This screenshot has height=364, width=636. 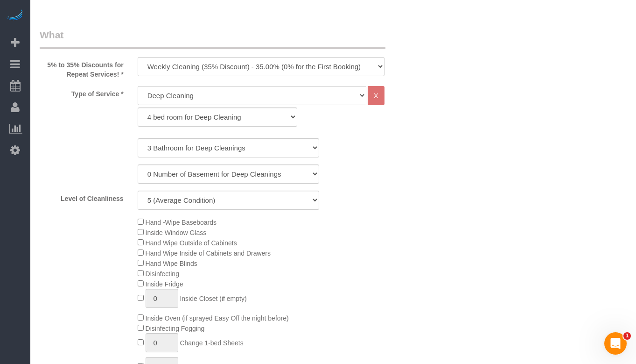 What do you see at coordinates (191, 242) in the screenshot?
I see `span: Hand Wipe Outside of Cabinets` at bounding box center [191, 242].